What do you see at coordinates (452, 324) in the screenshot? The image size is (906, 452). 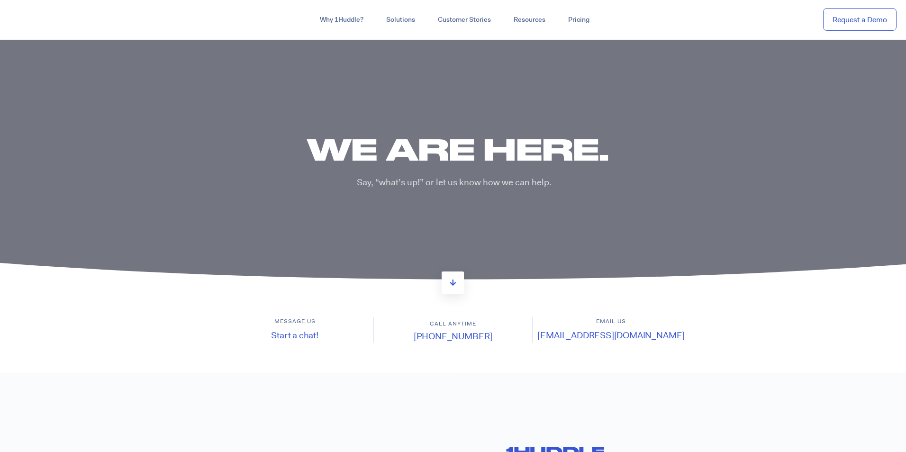 I see `h6: Call anytime` at bounding box center [452, 324].